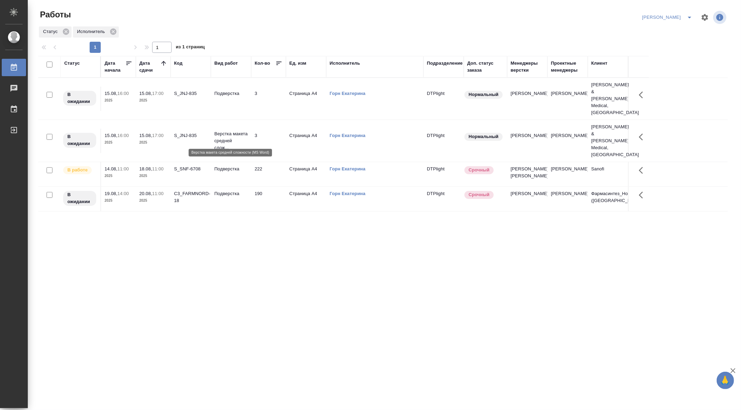 The width and height of the screenshot is (741, 410). What do you see at coordinates (55, 15) in the screenshot?
I see `span: Работы` at bounding box center [55, 15].